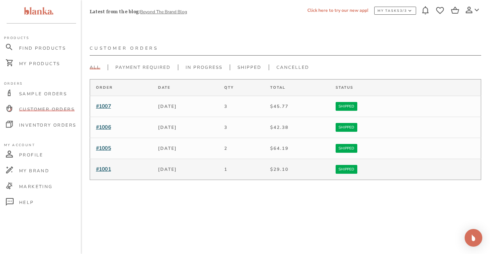 The height and width of the screenshot is (254, 490). What do you see at coordinates (124, 48) in the screenshot?
I see `p: Customer Orders` at bounding box center [124, 48].